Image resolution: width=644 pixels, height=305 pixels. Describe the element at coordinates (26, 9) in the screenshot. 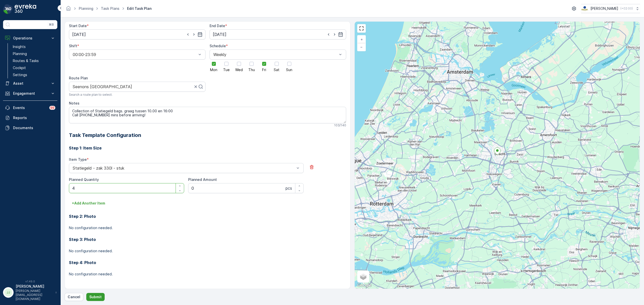

I see `img: logo_dark-DEwI_e13.png` at that location.